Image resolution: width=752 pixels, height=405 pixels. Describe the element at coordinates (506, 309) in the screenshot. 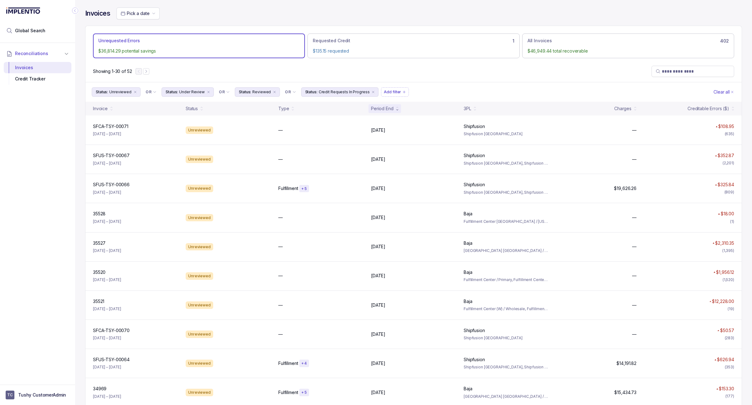

I see `p: Fulfillment Center (W) / Wholesale, Fulfillment Center / Primary, Fulfillment Center IQB-WHLS / I...` at that location.